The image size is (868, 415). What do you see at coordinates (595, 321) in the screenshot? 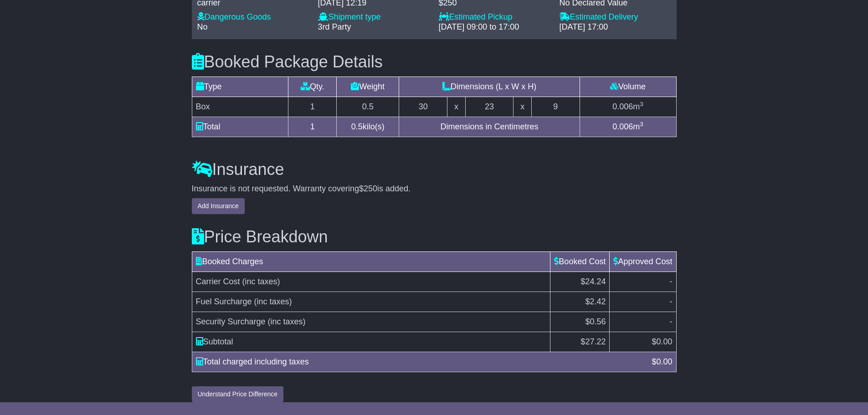
I see `span: $0.56` at bounding box center [595, 321].